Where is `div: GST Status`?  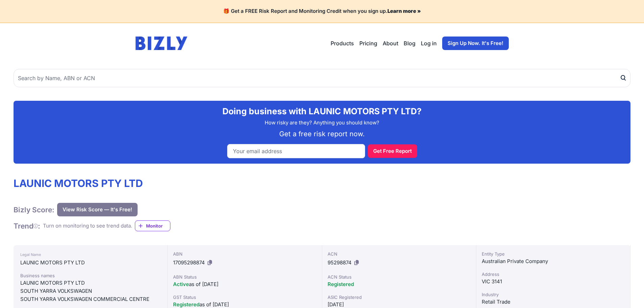
div: GST Status is located at coordinates (245, 297).